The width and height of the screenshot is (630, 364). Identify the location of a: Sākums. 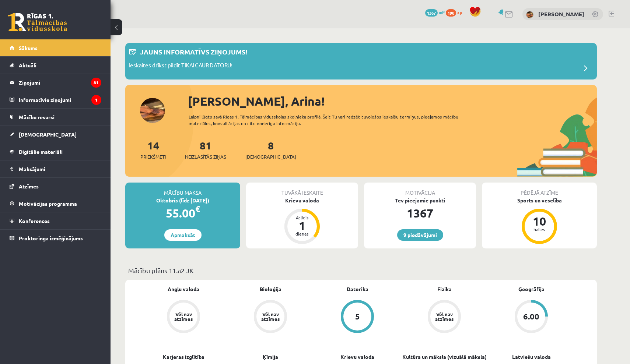
(55, 48).